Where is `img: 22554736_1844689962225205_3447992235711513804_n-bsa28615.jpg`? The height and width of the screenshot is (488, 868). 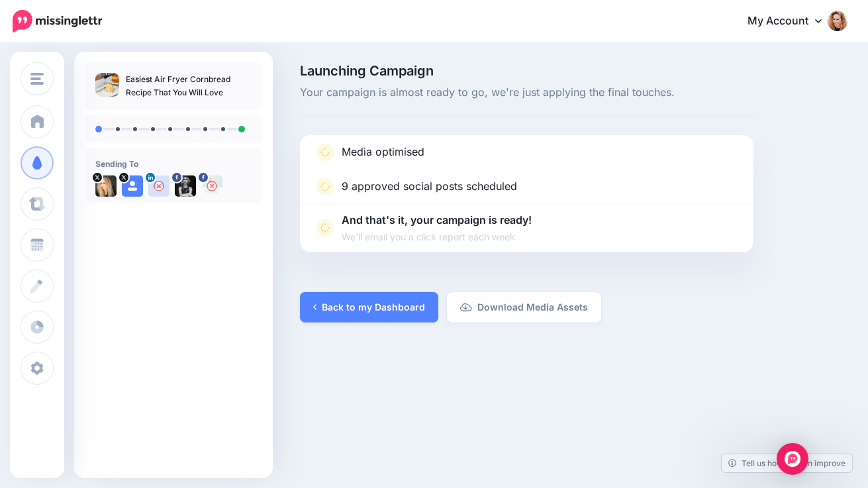 img: 22554736_1844689962225205_3447992235711513804_n-bsa28615.jpg is located at coordinates (185, 186).